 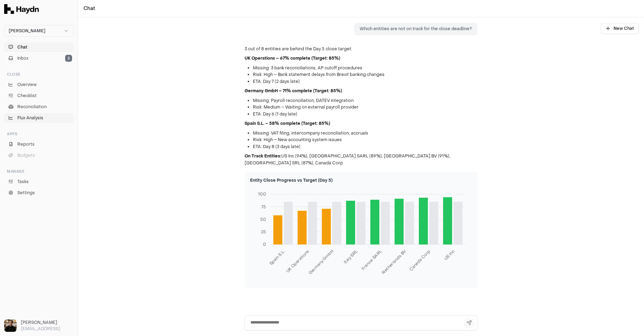 I want to click on nav: breadcrumb, so click(x=89, y=9).